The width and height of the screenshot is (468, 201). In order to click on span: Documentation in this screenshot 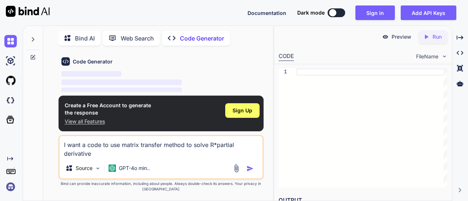, I will do `click(267, 13)`.